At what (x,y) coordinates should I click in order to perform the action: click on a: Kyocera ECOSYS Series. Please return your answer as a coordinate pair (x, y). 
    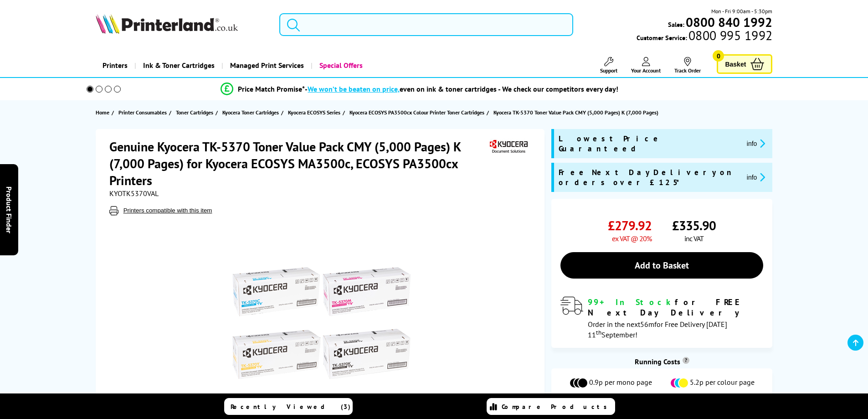
    Looking at the image, I should click on (315, 112).